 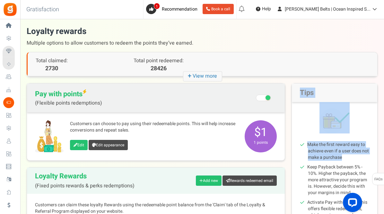 What do you see at coordinates (157, 6) in the screenshot?
I see `span: 1` at bounding box center [157, 6].